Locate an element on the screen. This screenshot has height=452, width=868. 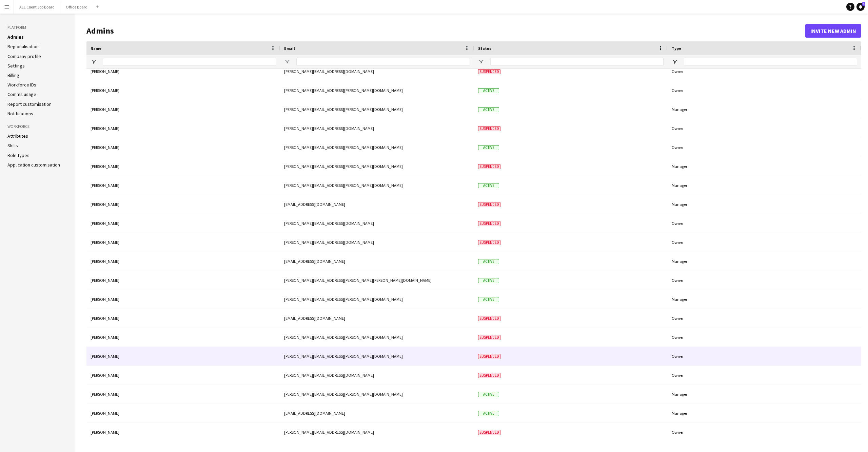
a: Notifications is located at coordinates (20, 113).